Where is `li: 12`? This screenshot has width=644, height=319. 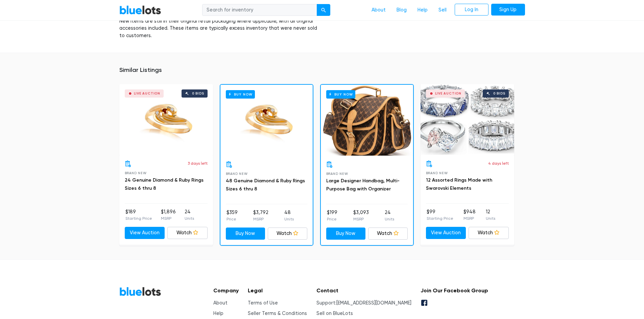 li: 12 is located at coordinates (491, 215).